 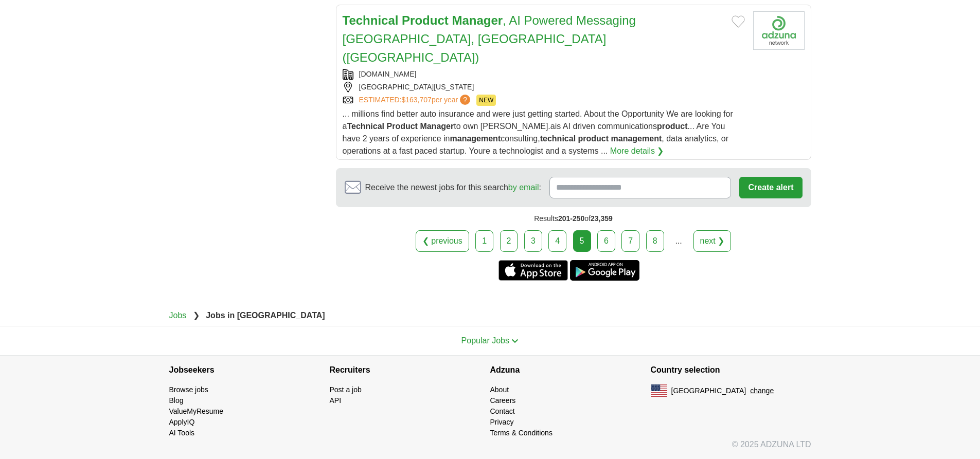 What do you see at coordinates (533, 270) in the screenshot?
I see `a: Get the iPhone app` at bounding box center [533, 270].